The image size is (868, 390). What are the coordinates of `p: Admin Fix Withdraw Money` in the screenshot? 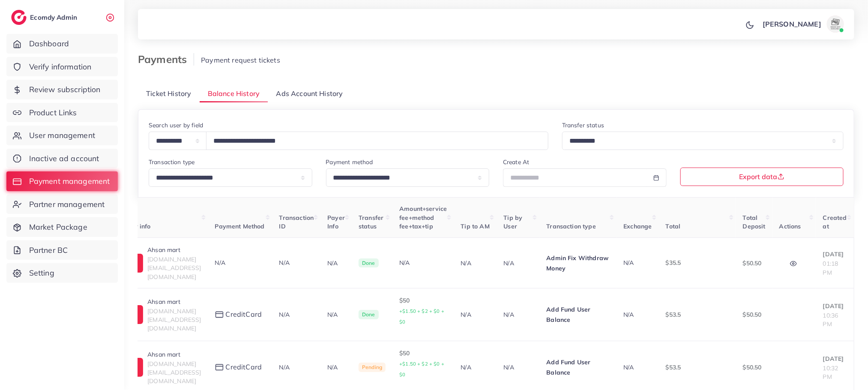 It's located at (578, 263).